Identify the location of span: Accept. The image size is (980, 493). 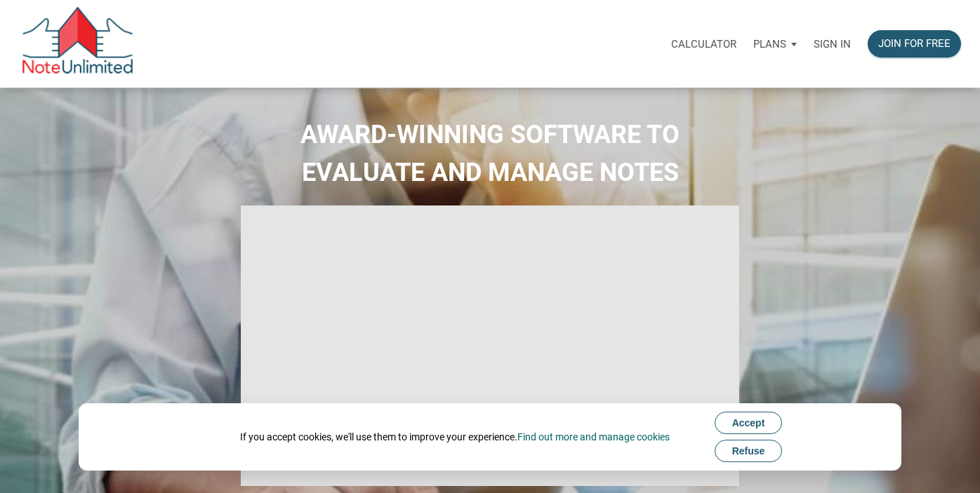
(748, 423).